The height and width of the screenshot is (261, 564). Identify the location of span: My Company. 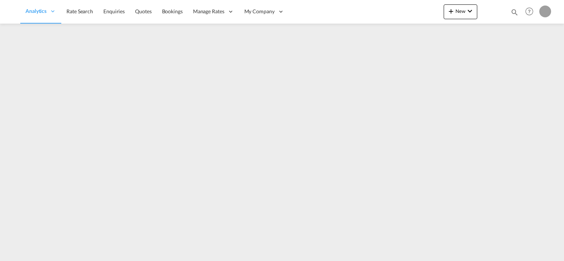
(260, 11).